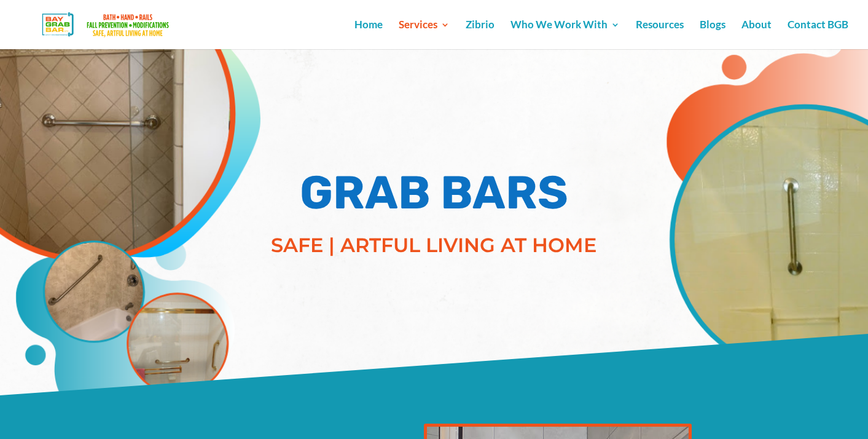 The image size is (868, 439). I want to click on img: Bay Grab Bar, so click(107, 25).